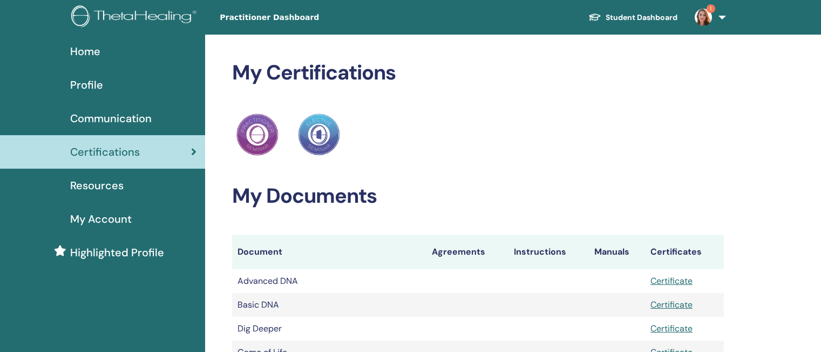 The height and width of the screenshot is (352, 821). What do you see at coordinates (478, 196) in the screenshot?
I see `h2: My Documents` at bounding box center [478, 196].